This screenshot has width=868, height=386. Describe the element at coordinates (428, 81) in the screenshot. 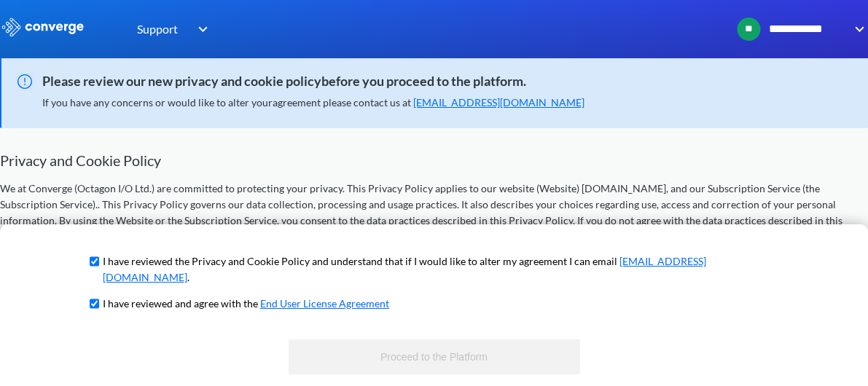

I see `span: Please review our new privacy and cookie policybefore you proceed to the platform.` at that location.